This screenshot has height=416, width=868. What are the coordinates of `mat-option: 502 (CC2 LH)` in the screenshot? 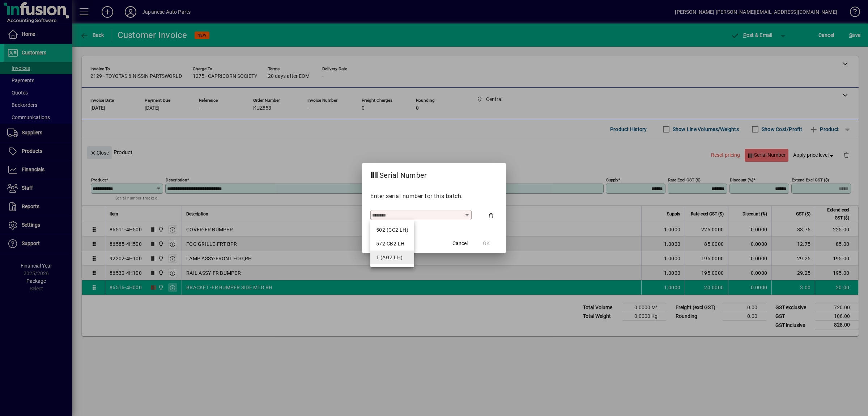 It's located at (392, 230).